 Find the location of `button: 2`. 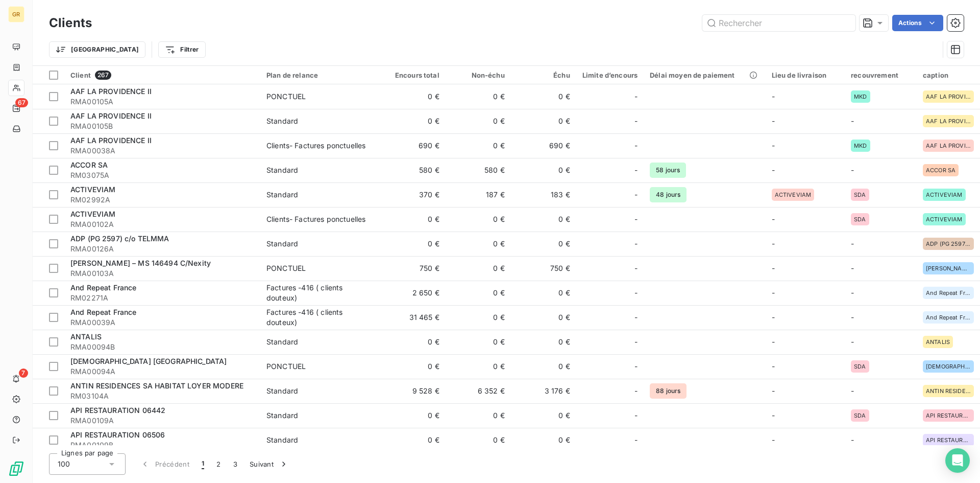

button: 2 is located at coordinates (219, 464).